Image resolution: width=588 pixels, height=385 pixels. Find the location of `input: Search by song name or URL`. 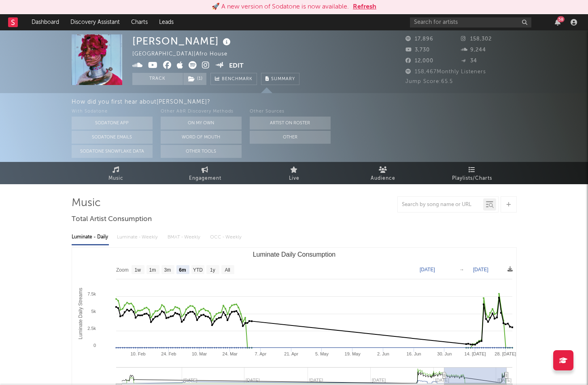

input: Search by song name or URL is located at coordinates (440, 205).